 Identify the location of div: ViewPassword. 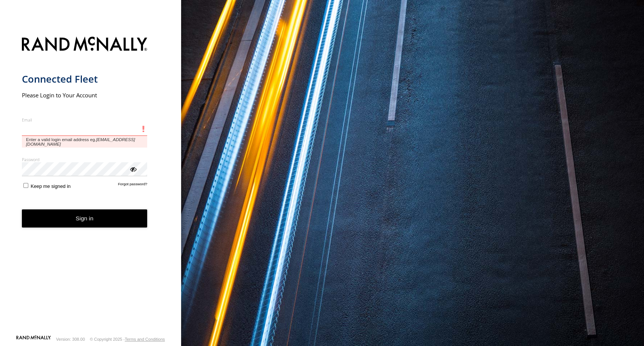
(133, 169).